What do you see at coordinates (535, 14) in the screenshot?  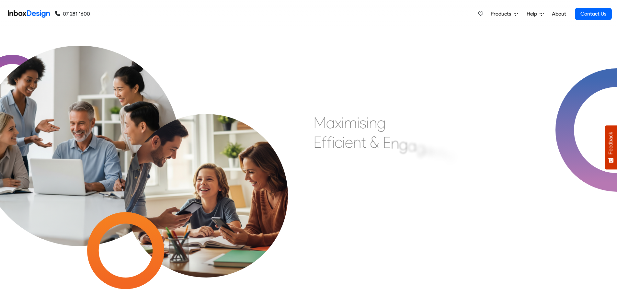 I see `a: Help` at bounding box center [535, 14].